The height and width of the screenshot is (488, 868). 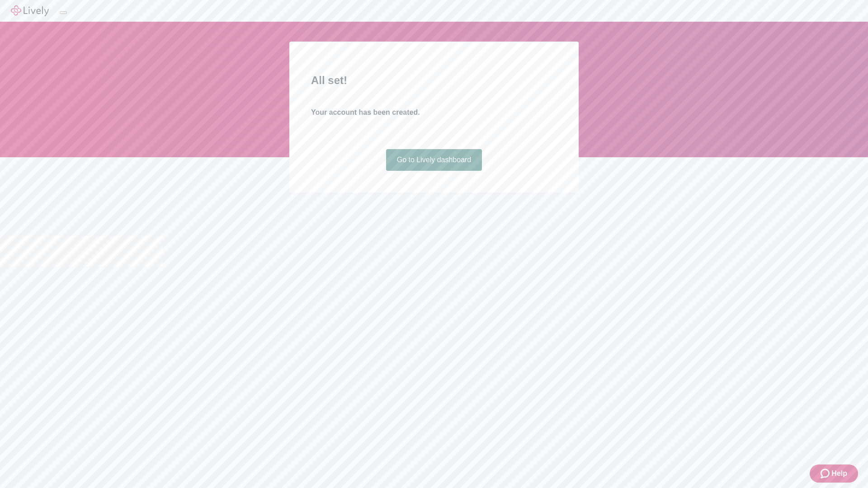 I want to click on a: Go to Lively dashboard, so click(x=434, y=160).